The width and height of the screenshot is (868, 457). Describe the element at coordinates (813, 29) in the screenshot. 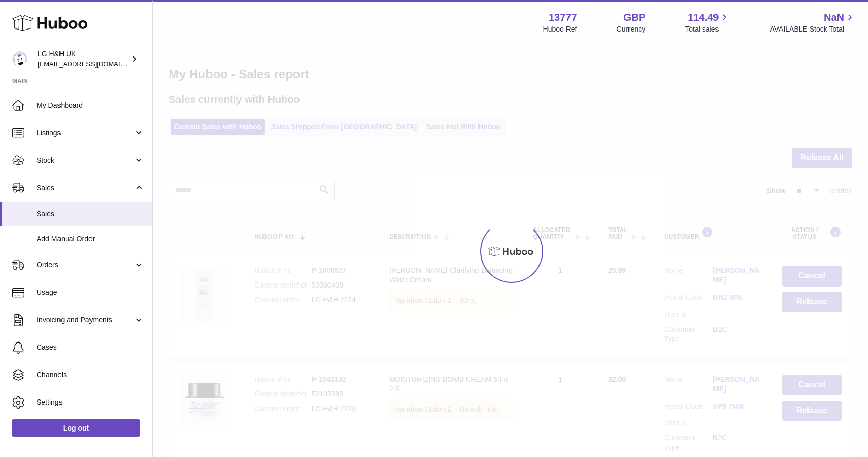

I see `span: AVAILABLE Stock Total` at that location.